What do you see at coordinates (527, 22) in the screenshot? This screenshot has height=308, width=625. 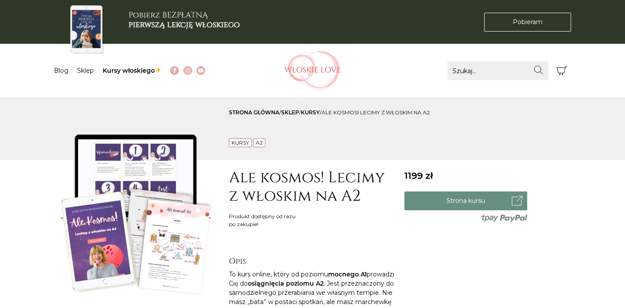 I see `span: Pobieram` at bounding box center [527, 22].